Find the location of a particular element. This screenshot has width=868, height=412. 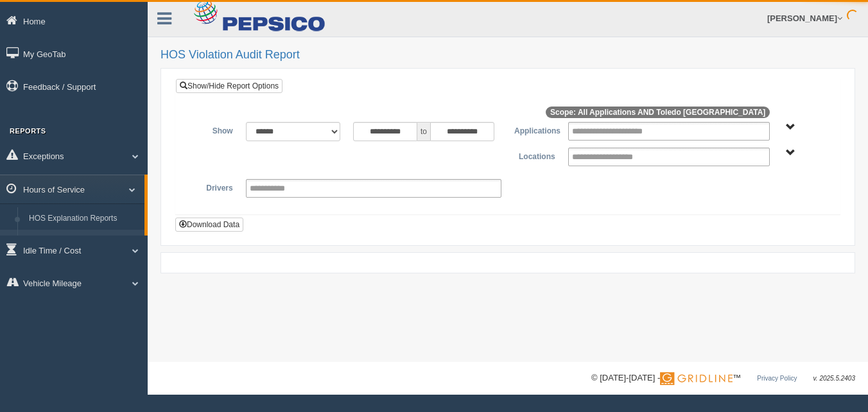

a: HOS Explanation Reports is located at coordinates (83, 219).